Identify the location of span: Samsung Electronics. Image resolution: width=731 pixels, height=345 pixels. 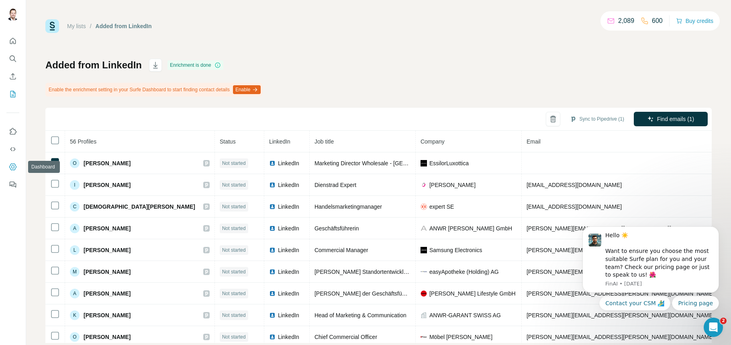
(456, 250).